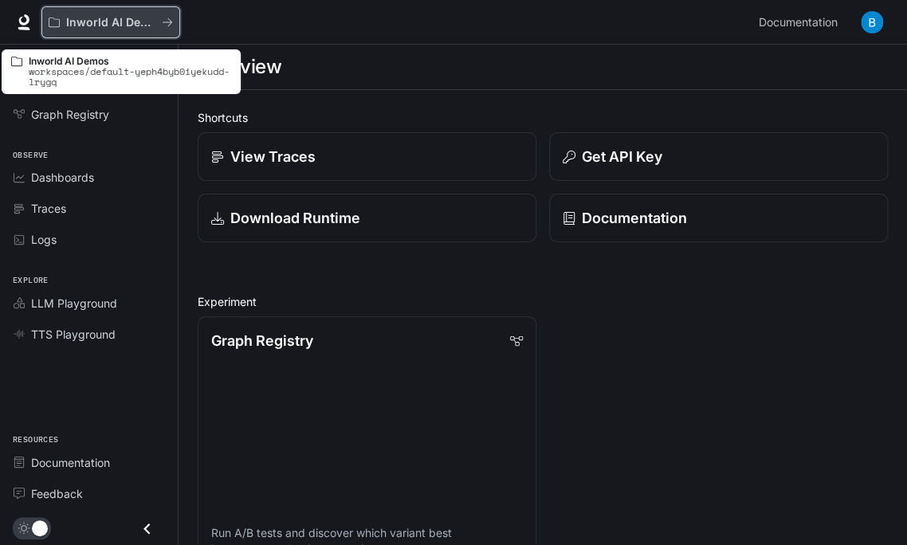 This screenshot has height=545, width=907. Describe the element at coordinates (622, 156) in the screenshot. I see `p: Get API Key` at that location.